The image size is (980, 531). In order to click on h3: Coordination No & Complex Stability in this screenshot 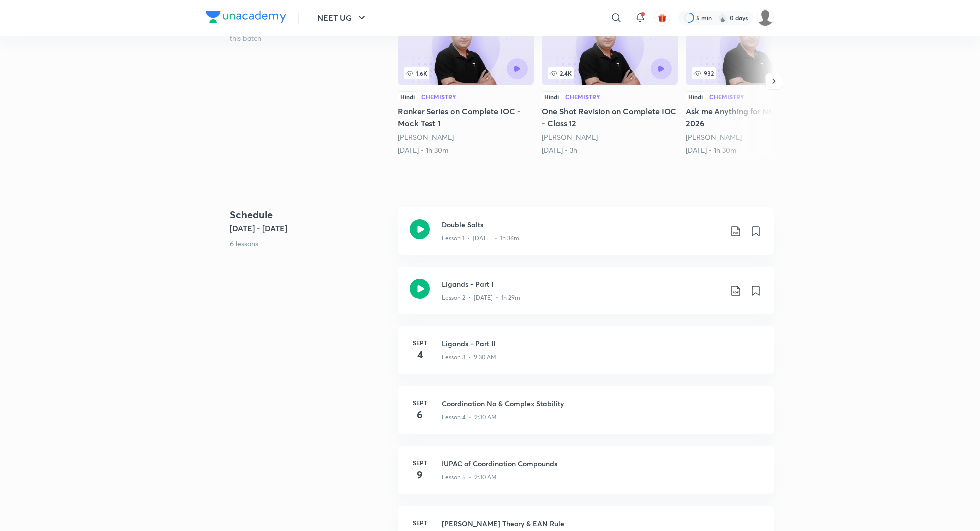, I will do `click(602, 403)`.